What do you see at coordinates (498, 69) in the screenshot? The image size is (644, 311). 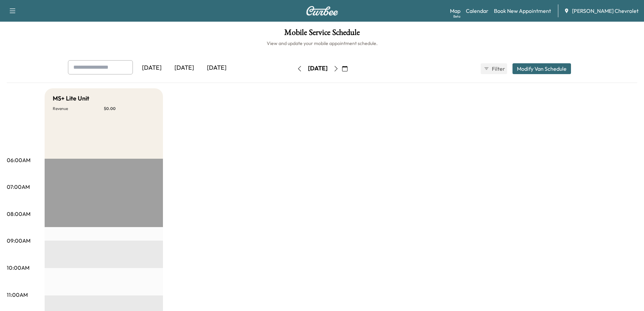 I see `span: Filter` at bounding box center [498, 69].